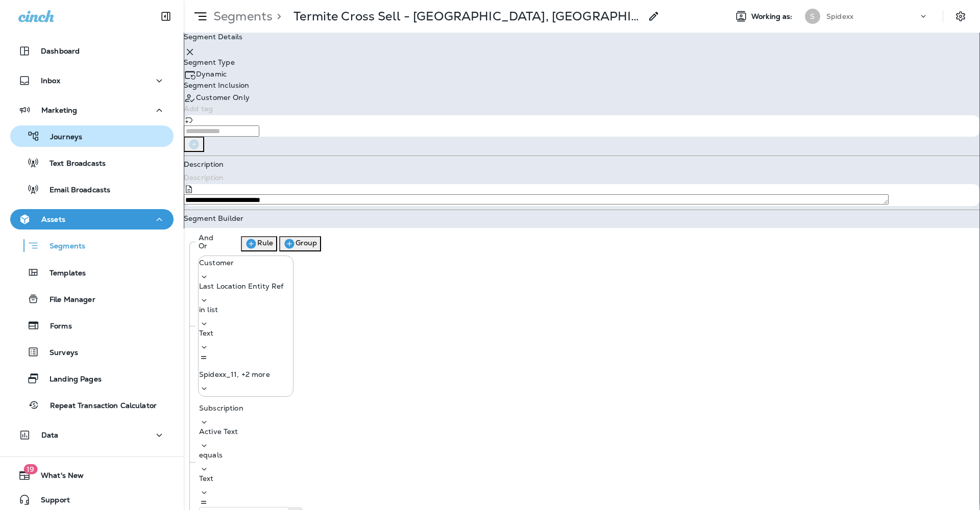 The image size is (980, 510). I want to click on button: Journeys, so click(92, 136).